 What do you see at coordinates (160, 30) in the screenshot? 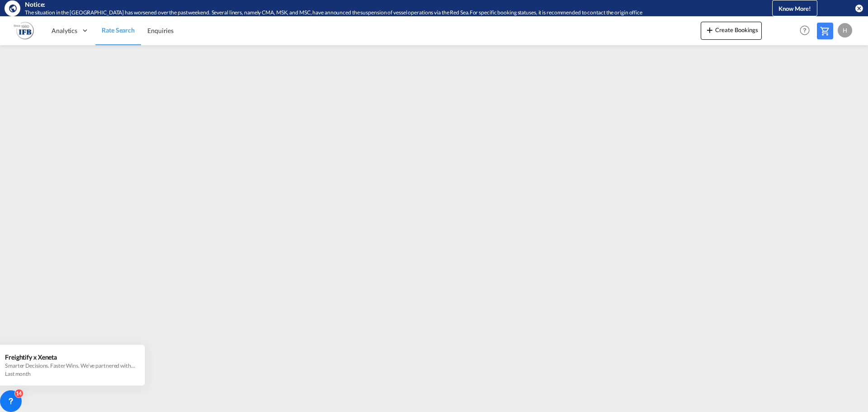
I see `span: Enquiries` at bounding box center [160, 30].